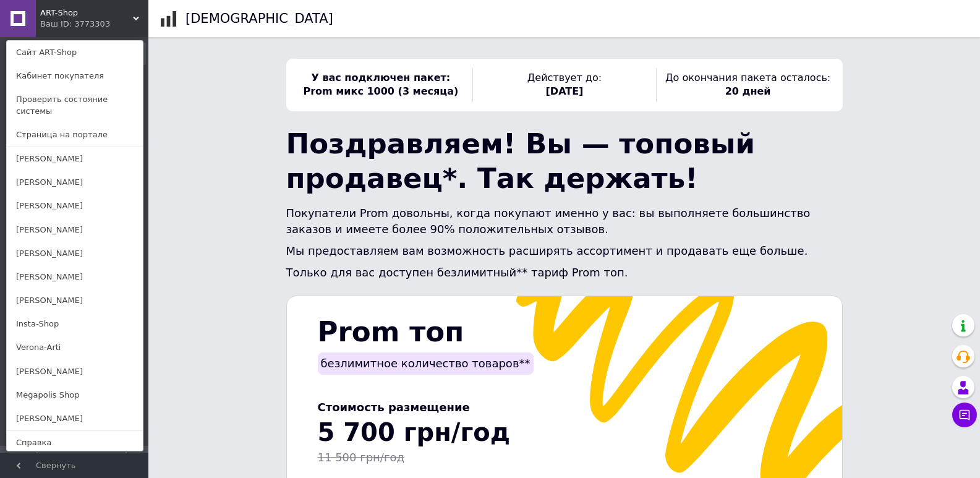 This screenshot has width=980, height=478. Describe the element at coordinates (361, 457) in the screenshot. I see `span: 11 500 грн/год` at that location.